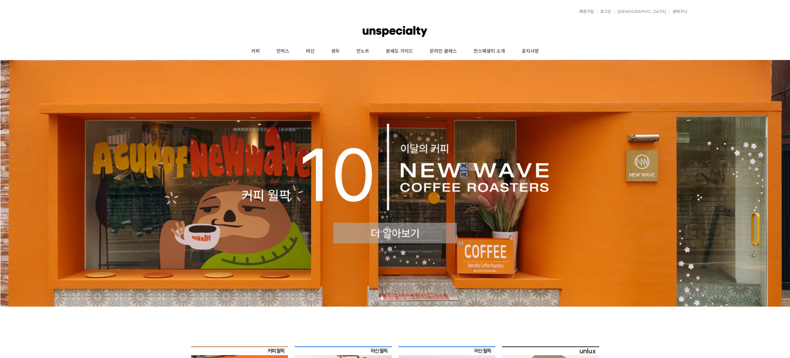  What do you see at coordinates (388, 299) in the screenshot?
I see `a: 2` at bounding box center [388, 299].